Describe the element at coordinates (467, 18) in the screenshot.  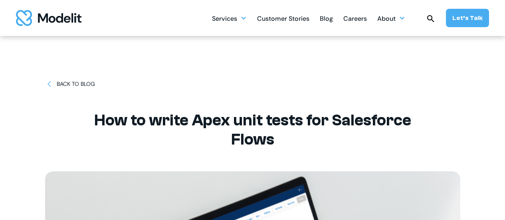
I see `div: Let’s Talk` at that location.